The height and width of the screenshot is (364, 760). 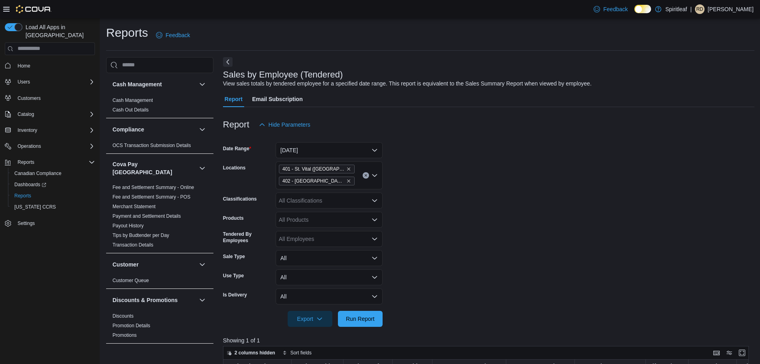 I want to click on span: Users, so click(x=24, y=82).